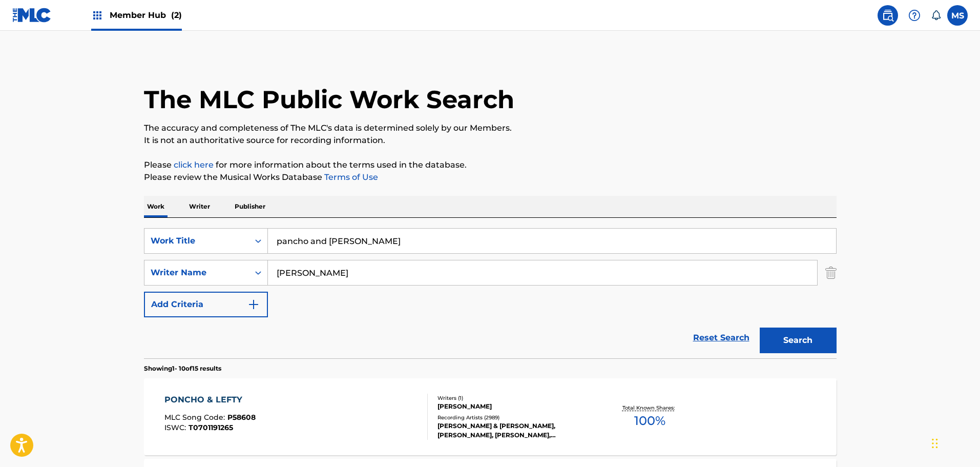 This screenshot has height=467, width=980. What do you see at coordinates (250, 207) in the screenshot?
I see `p: Publisher` at bounding box center [250, 207].